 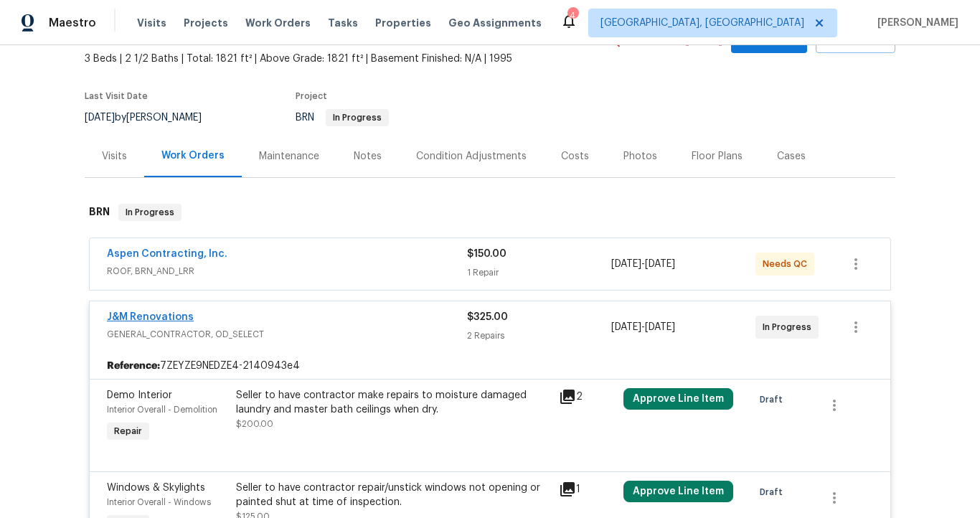 What do you see at coordinates (788, 264) in the screenshot?
I see `span: Needs QC` at bounding box center [788, 264].